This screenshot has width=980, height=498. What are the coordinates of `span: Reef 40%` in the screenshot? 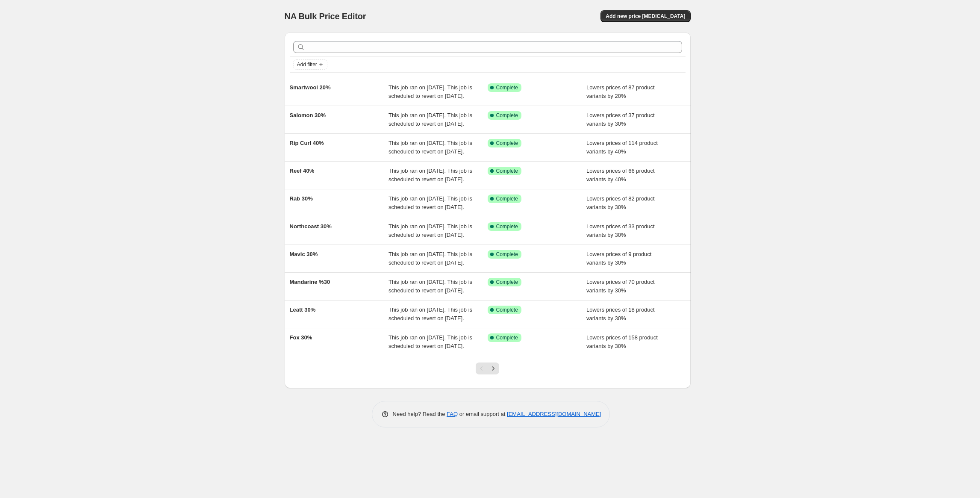 It's located at (302, 170).